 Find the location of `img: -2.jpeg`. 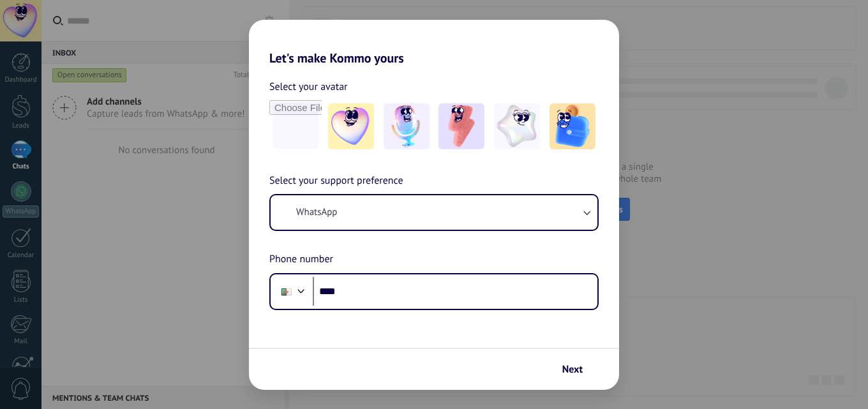

img: -2.jpeg is located at coordinates (407, 126).